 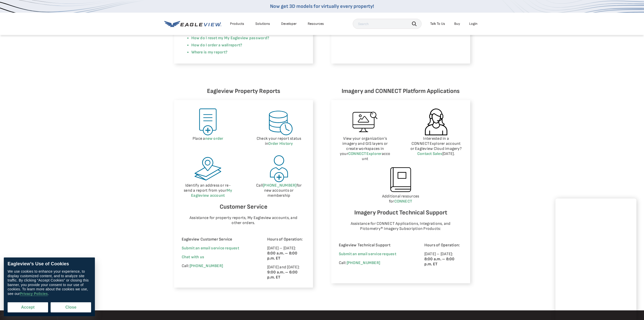 What do you see at coordinates (401, 212) in the screenshot?
I see `h6: Imagery Product Technical Support` at bounding box center [401, 212].